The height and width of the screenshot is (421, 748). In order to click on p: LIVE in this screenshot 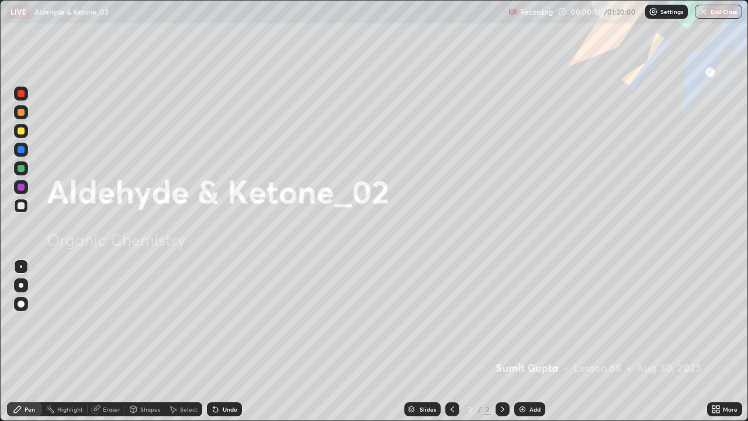, I will do `click(18, 12)`.